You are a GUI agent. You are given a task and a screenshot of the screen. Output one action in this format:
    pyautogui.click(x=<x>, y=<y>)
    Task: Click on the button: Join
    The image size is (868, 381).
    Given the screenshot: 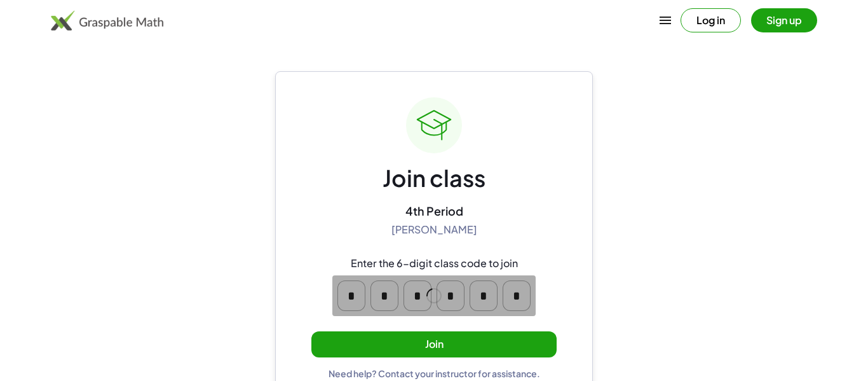 What is the action you would take?
    pyautogui.click(x=434, y=344)
    